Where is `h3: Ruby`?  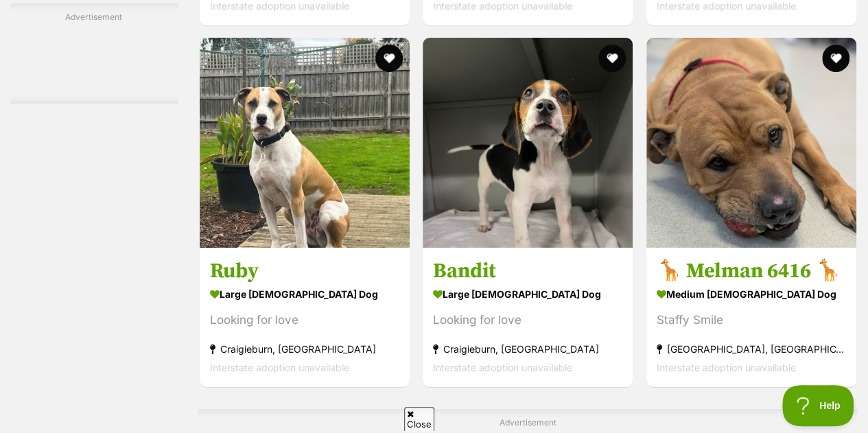
h3: Ruby is located at coordinates (305, 271).